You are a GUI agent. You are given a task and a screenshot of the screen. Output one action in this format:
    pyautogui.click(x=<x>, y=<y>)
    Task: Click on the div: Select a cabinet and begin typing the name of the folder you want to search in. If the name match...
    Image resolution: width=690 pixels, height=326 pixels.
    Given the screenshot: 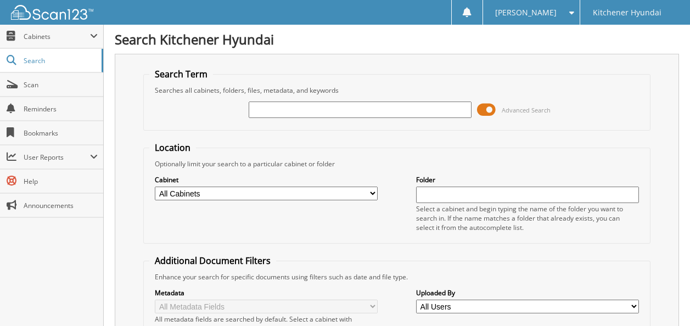 What is the action you would take?
    pyautogui.click(x=528, y=218)
    